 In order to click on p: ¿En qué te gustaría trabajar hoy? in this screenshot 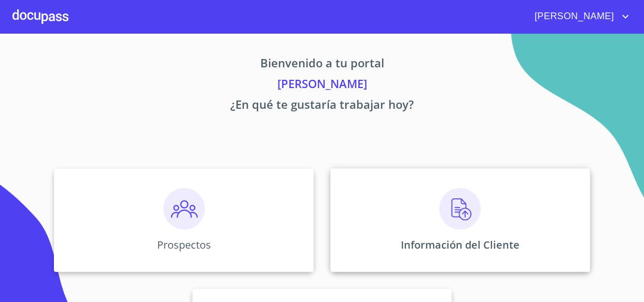, I will do `click(322, 106)`.